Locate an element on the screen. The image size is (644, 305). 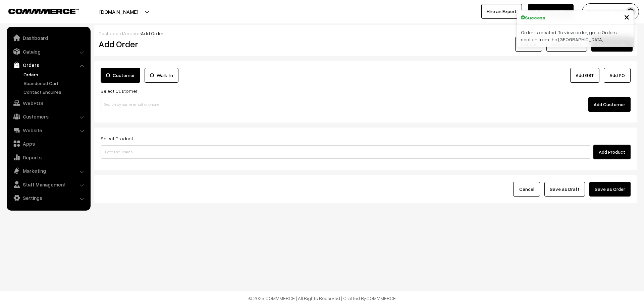
a: Settings is located at coordinates (48, 198).